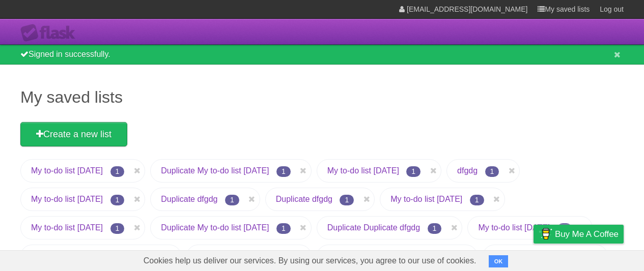 This screenshot has width=644, height=271. Describe the element at coordinates (74, 134) in the screenshot. I see `a: Create a new list` at that location.